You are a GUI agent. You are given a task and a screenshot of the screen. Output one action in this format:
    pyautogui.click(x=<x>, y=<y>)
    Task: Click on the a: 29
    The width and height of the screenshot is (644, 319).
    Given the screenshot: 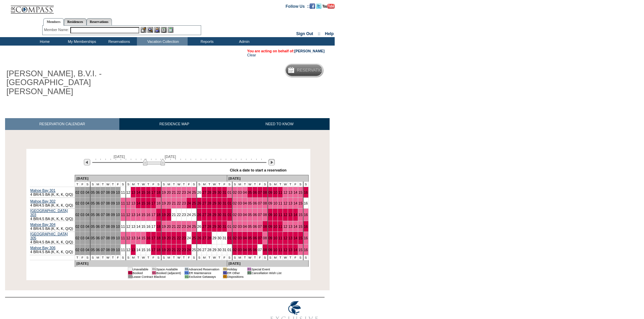 What is the action you would take?
    pyautogui.click(x=215, y=192)
    